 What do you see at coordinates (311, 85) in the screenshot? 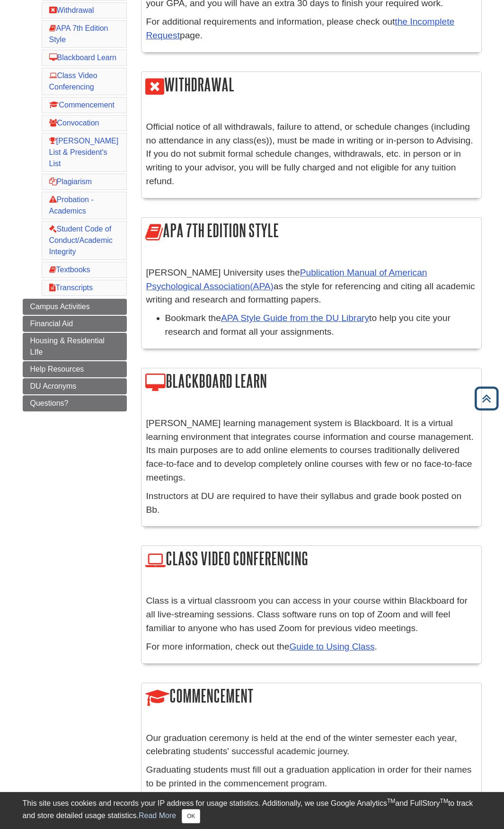
I see `h2: Withdrawal` at bounding box center [311, 85].